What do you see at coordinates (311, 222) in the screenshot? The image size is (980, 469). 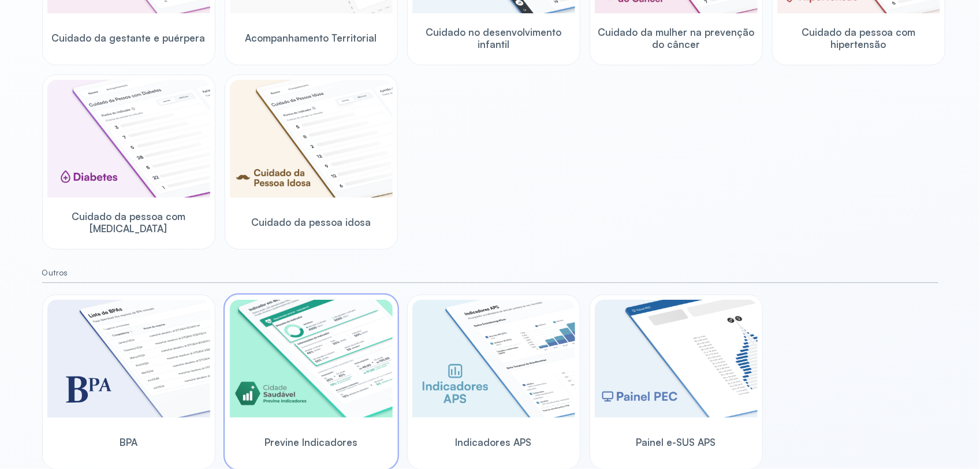 I see `span: Cuidado da pessoa idosa` at bounding box center [311, 222].